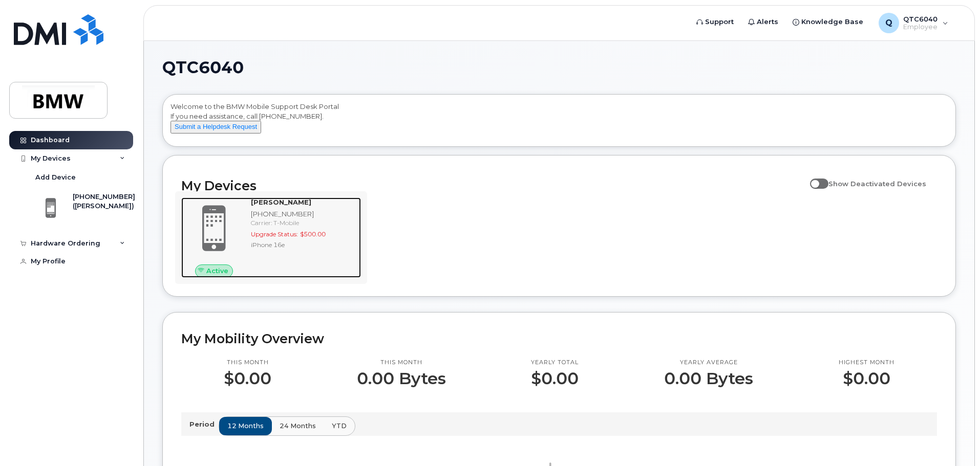  I want to click on p: Period, so click(204, 424).